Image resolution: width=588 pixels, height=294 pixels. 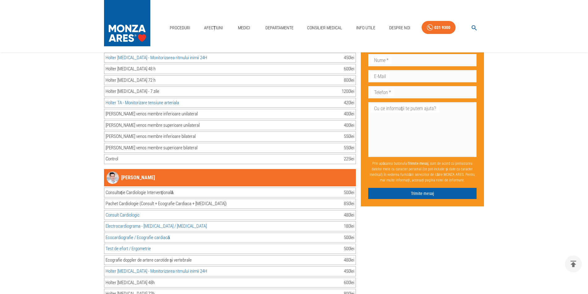 I want to click on a: Holter TA - Monitorizare tensiune arteriala, so click(x=142, y=103).